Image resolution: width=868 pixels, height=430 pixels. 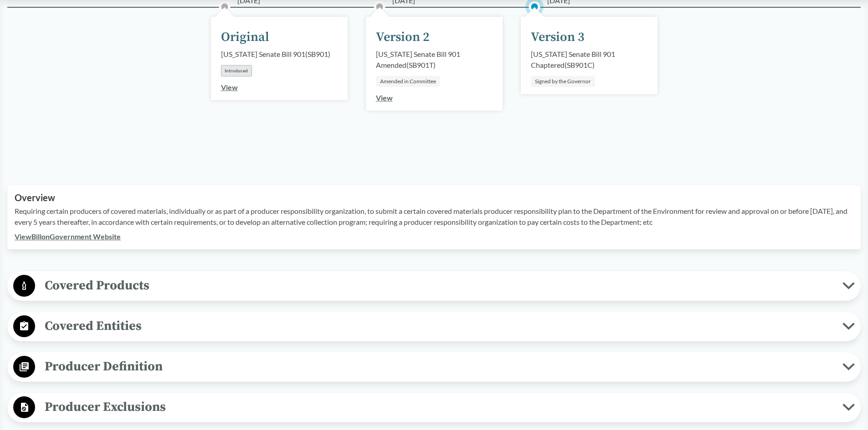 What do you see at coordinates (68, 236) in the screenshot?
I see `a: ViewBillonGovernment Website` at bounding box center [68, 236].